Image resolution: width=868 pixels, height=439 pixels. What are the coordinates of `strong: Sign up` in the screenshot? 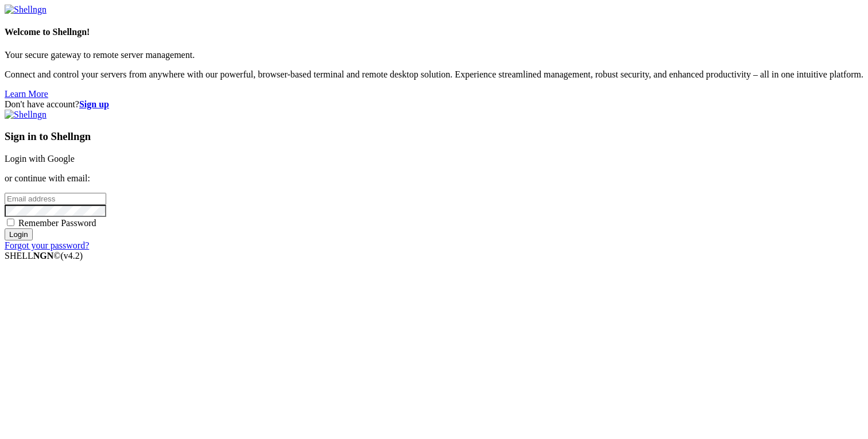 It's located at (94, 104).